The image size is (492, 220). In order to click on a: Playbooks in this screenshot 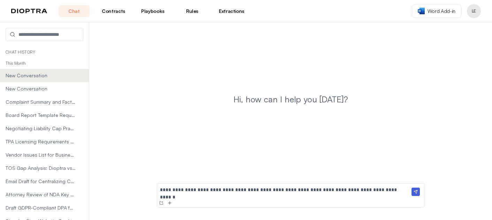, I will do `click(153, 11)`.